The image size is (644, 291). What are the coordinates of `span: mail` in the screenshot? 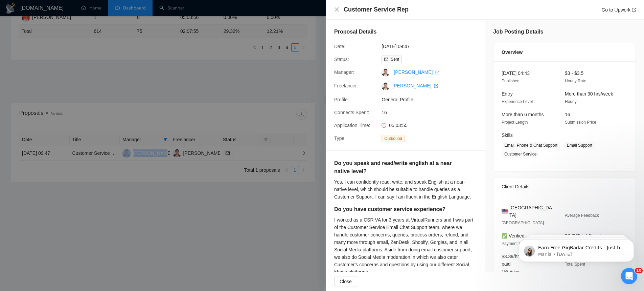 It's located at (387, 60).